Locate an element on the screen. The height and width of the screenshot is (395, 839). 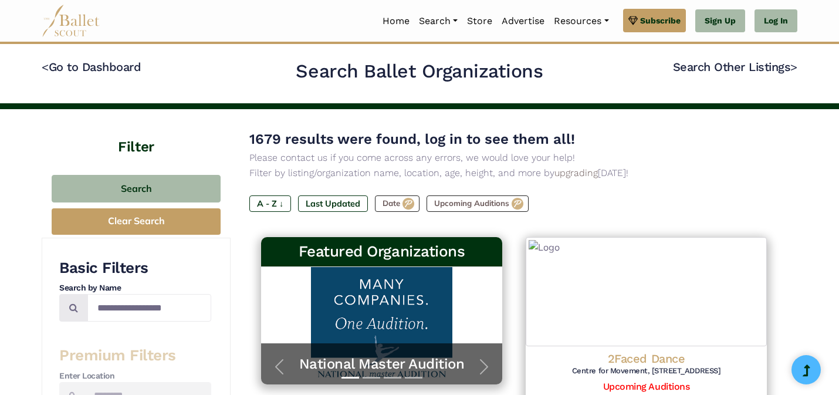
label: Last Updated is located at coordinates (333, 204).